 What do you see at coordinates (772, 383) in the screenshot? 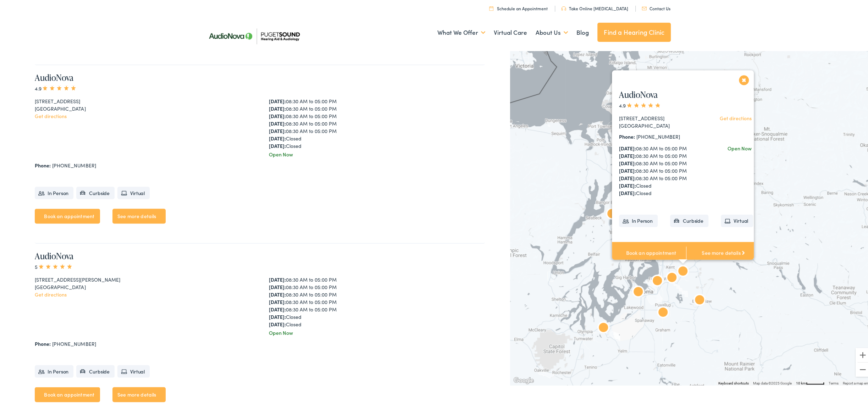
I see `span: Map data ©2025 Google` at bounding box center [772, 383].